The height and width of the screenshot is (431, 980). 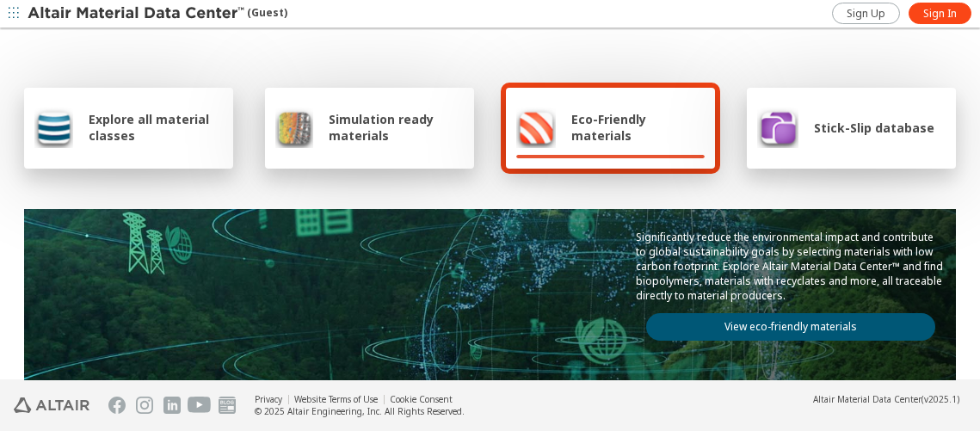 What do you see at coordinates (294, 128) in the screenshot?
I see `img: Simulation ready materials` at bounding box center [294, 128].